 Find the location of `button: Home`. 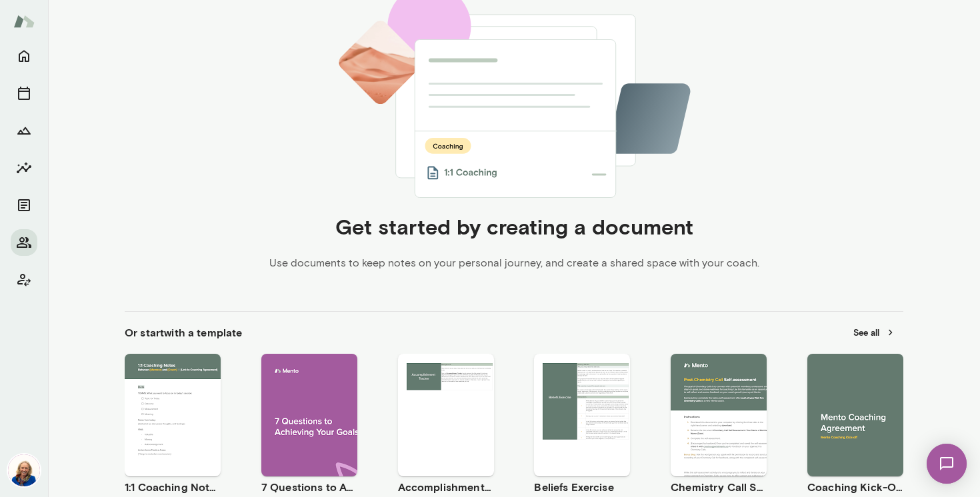

button: Home is located at coordinates (24, 56).